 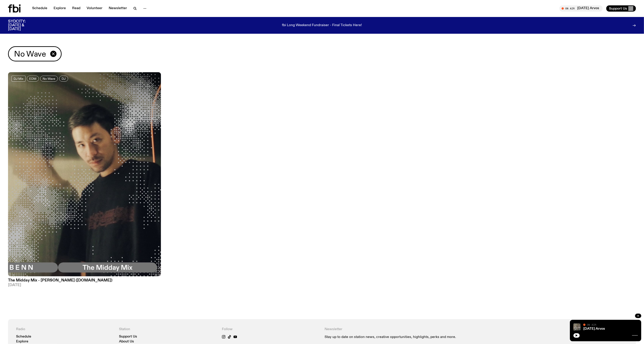 I want to click on a: A corner shot of the fbi music library, so click(x=577, y=327).